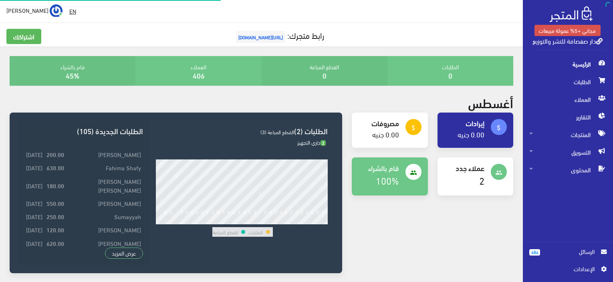 This screenshot has width=613, height=282. Describe the element at coordinates (567, 117) in the screenshot. I see `span: التقارير` at that location.